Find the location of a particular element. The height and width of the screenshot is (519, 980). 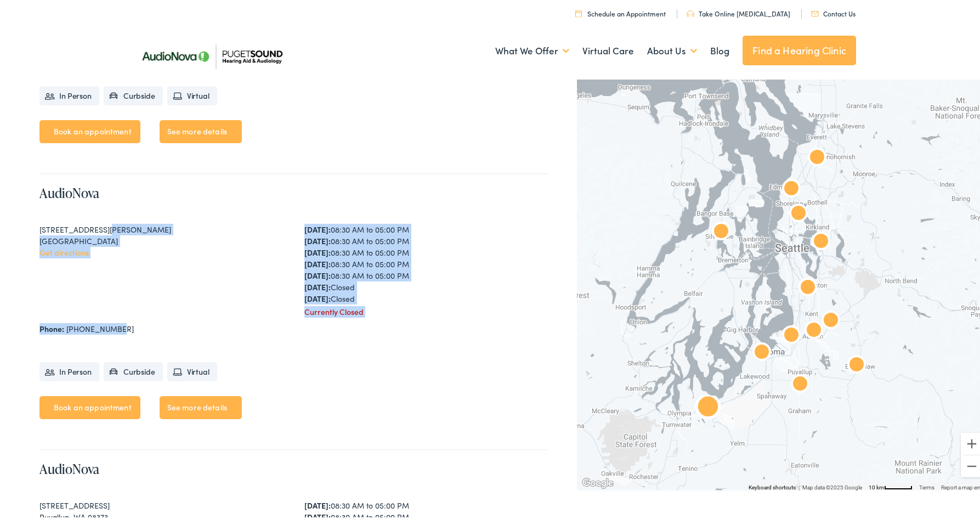

a: Terms (opens in new tab) is located at coordinates (927, 485).